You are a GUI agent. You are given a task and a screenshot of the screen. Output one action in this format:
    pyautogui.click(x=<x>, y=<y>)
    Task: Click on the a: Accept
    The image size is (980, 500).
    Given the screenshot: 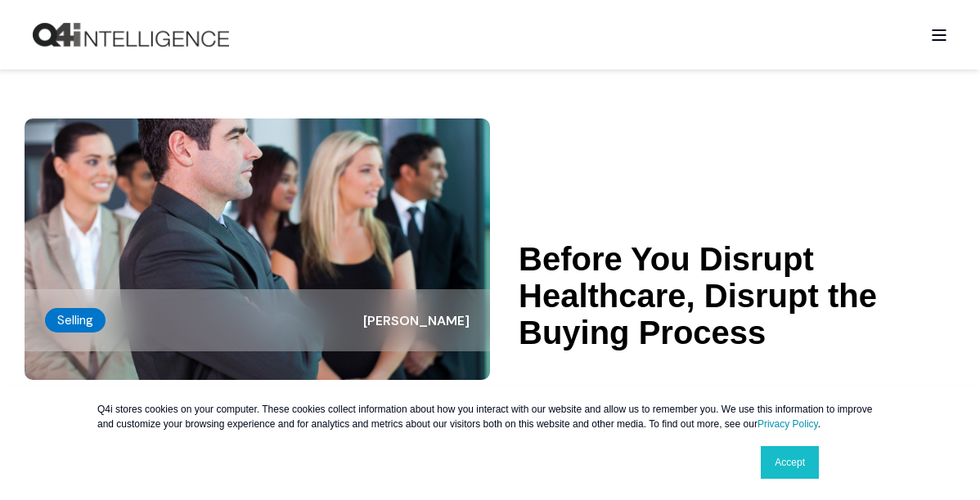 What is the action you would take?
    pyautogui.click(x=789, y=463)
    